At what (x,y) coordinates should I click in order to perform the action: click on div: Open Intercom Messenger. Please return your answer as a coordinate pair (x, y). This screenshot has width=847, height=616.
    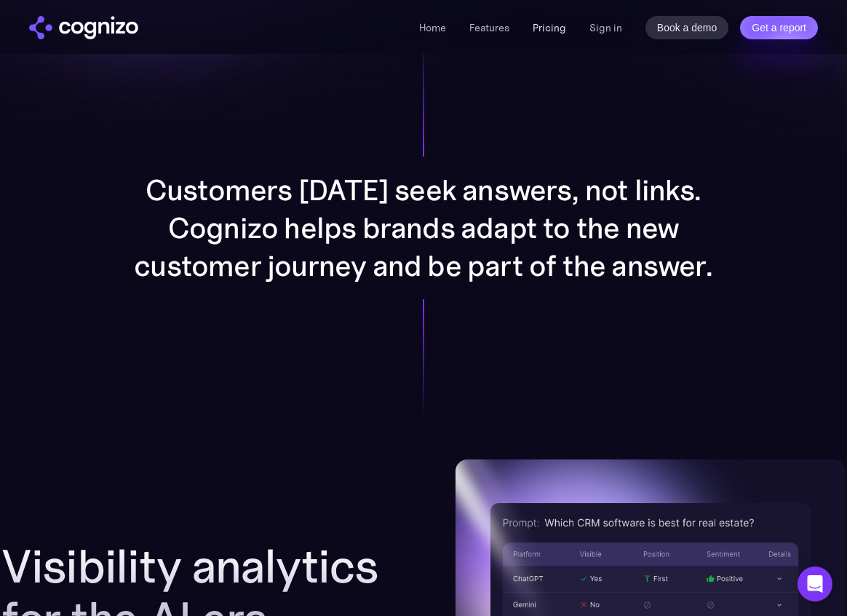
    Looking at the image, I should click on (816, 584).